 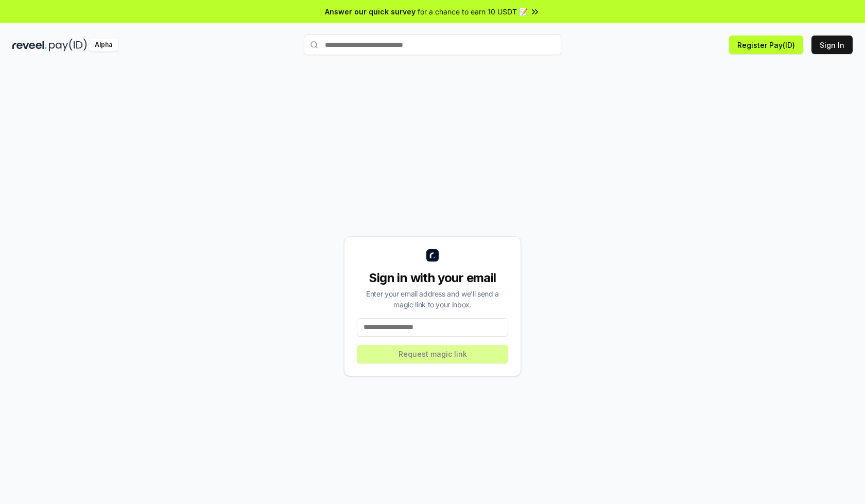 What do you see at coordinates (767, 45) in the screenshot?
I see `button: Register Pay(ID)` at bounding box center [767, 45].